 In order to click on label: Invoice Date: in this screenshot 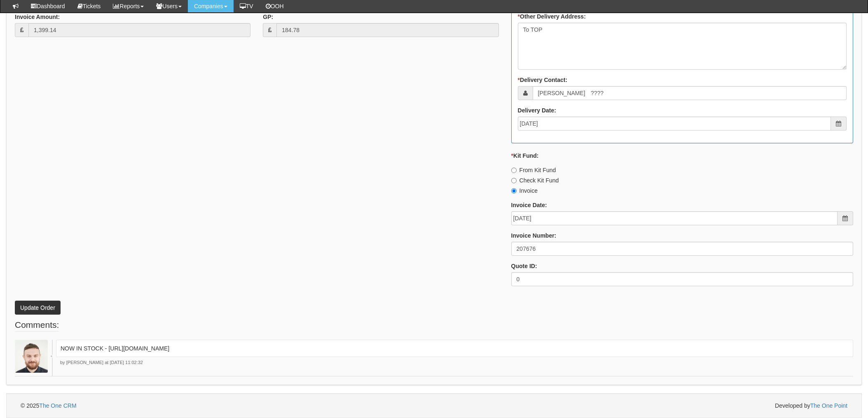, I will do `click(529, 205)`.